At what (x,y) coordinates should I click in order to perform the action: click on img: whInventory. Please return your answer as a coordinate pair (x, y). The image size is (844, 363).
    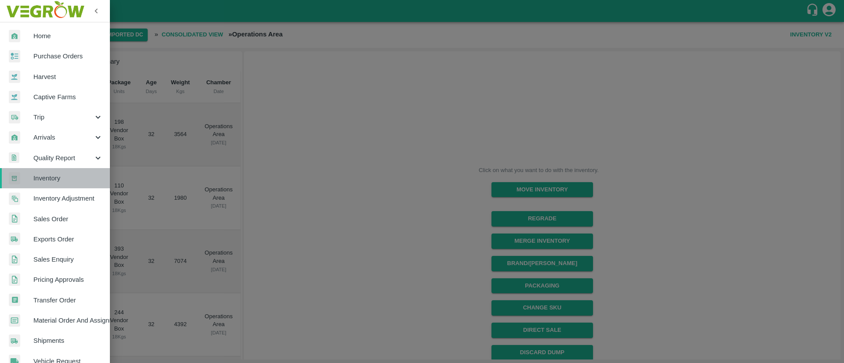
    Looking at the image, I should click on (15, 178).